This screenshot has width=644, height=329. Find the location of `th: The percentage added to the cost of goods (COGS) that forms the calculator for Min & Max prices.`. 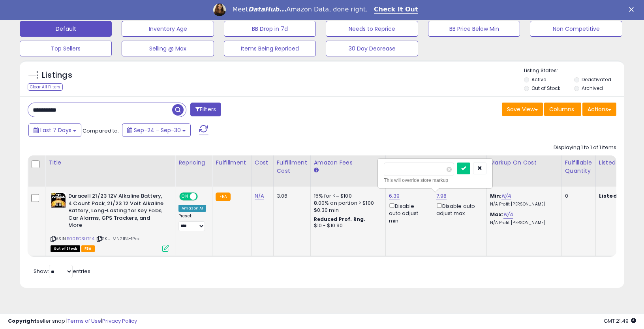

th: The percentage added to the cost of goods (COGS) that forms the calculator for Min & Max prices. is located at coordinates (524, 171).